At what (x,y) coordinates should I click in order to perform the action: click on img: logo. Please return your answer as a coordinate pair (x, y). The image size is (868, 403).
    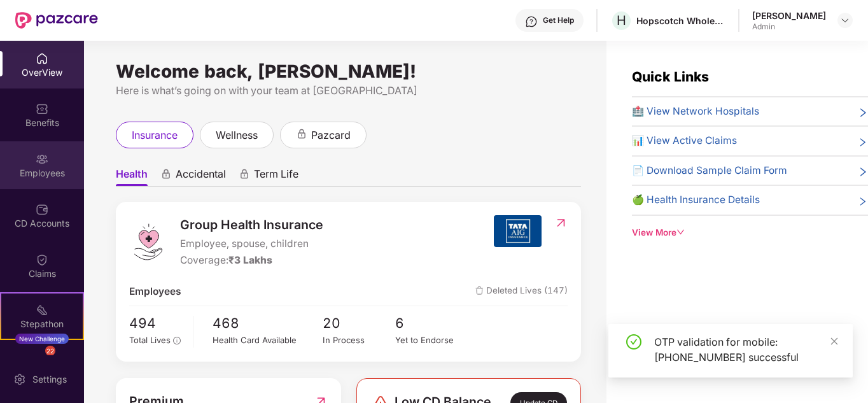
    Looking at the image, I should click on (148, 242).